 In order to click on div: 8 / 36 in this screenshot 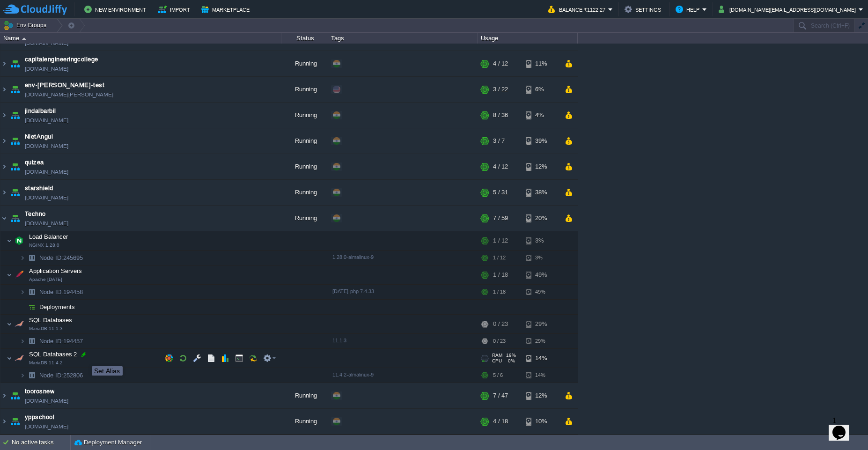, I will do `click(501, 115)`.